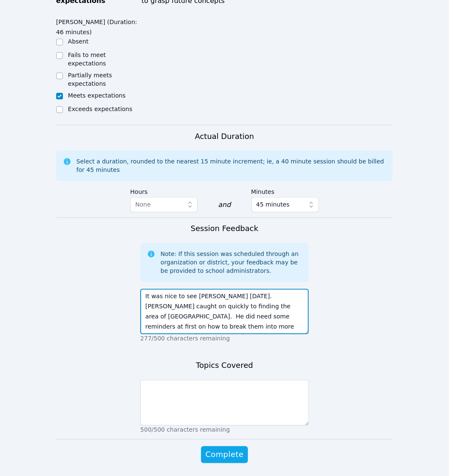 This screenshot has height=476, width=449. What do you see at coordinates (224, 455) in the screenshot?
I see `span: Complete` at bounding box center [224, 455].